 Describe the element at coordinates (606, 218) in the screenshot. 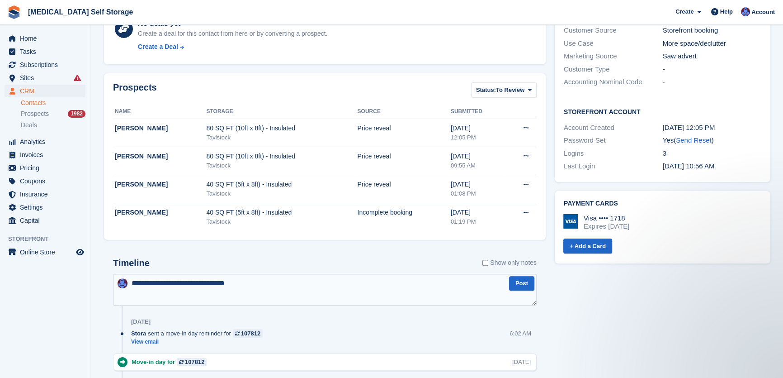

I see `div: Visa •••• 1718` at that location.